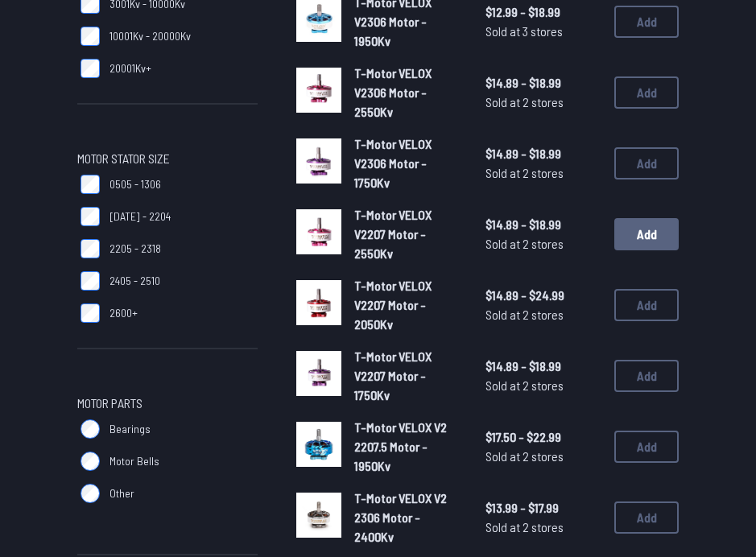  Describe the element at coordinates (90, 36) in the screenshot. I see `input: 10001Kv - 20000Kv` at that location.